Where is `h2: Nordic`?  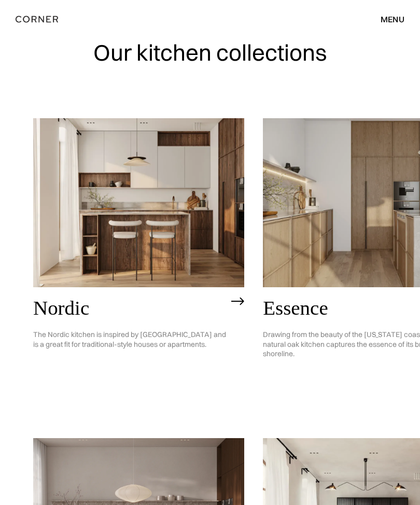
h2: Nordic is located at coordinates (130, 308).